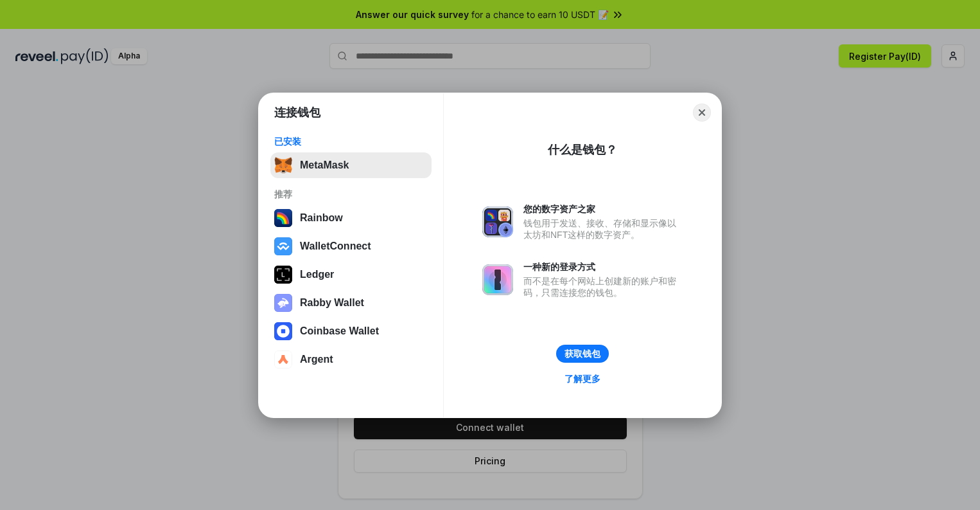  I want to click on div: Ledger, so click(317, 274).